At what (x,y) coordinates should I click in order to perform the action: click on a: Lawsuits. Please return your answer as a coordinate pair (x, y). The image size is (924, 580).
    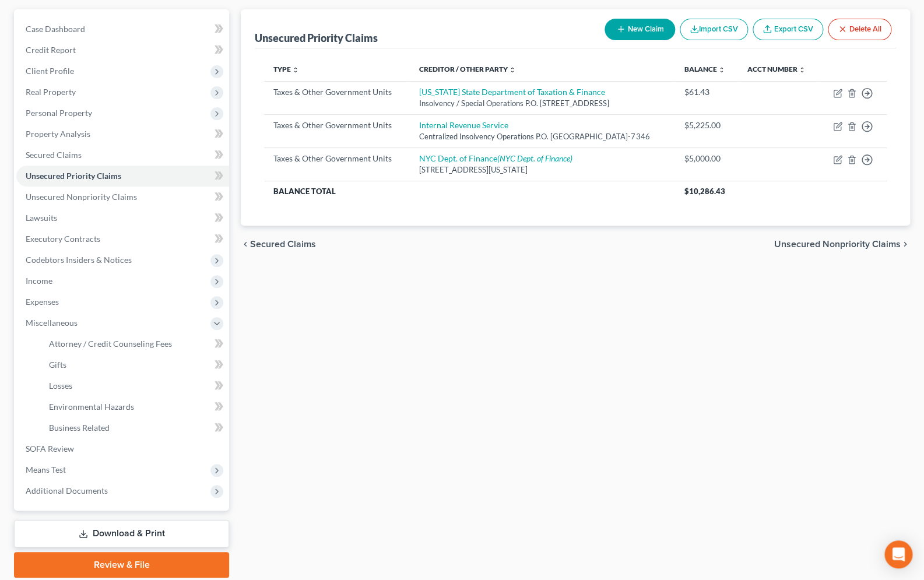
    Looking at the image, I should click on (122, 218).